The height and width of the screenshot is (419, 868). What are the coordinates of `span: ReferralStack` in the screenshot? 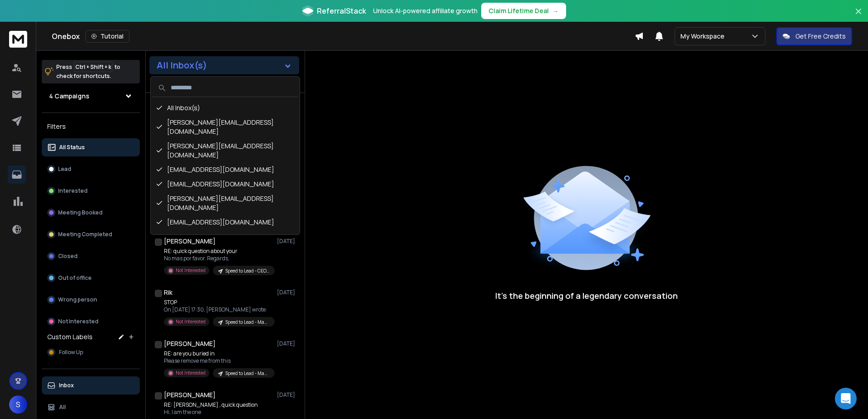 It's located at (341, 11).